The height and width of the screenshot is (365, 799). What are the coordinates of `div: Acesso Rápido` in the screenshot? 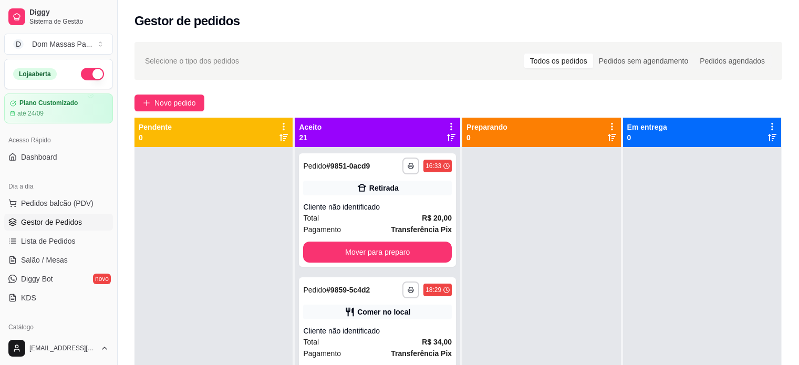 It's located at (58, 140).